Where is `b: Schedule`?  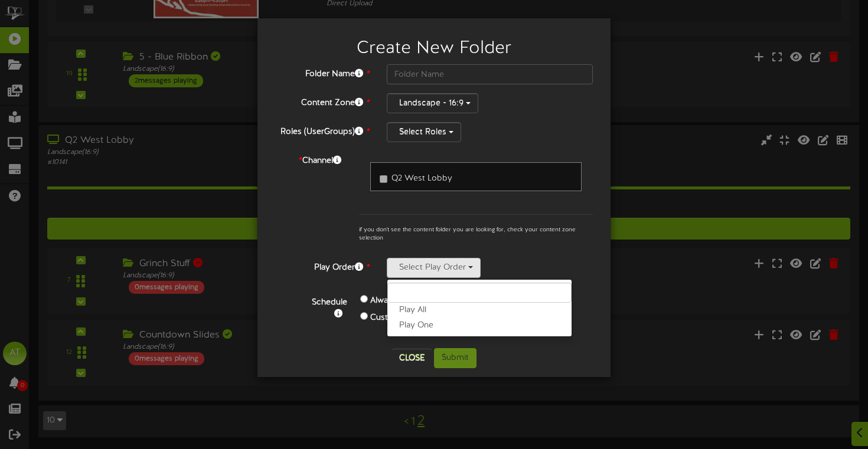 b: Schedule is located at coordinates (329, 302).